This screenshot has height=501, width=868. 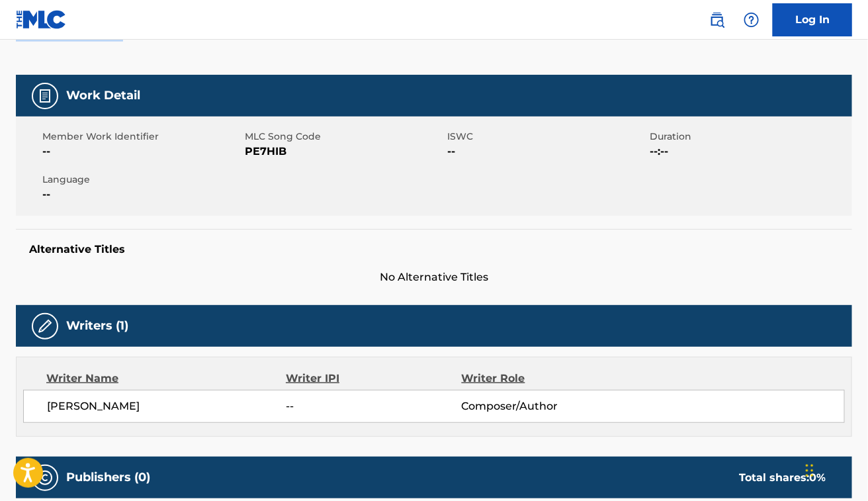 What do you see at coordinates (717, 20) in the screenshot?
I see `img: search` at bounding box center [717, 20].